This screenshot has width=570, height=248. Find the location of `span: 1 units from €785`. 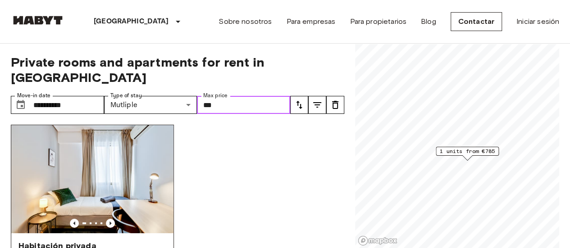

span: 1 units from €785 is located at coordinates (467, 151).